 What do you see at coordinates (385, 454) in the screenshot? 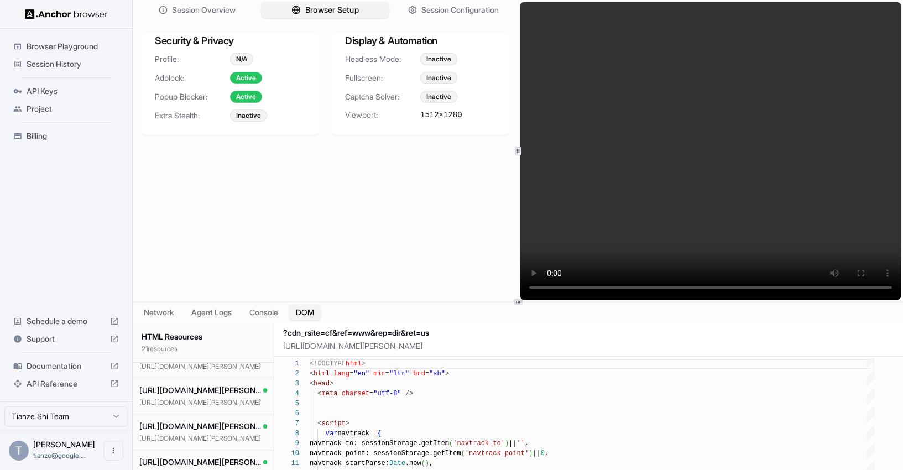
I see `span: navtrack_point: sessionStorage.getItem` at bounding box center [385, 454].